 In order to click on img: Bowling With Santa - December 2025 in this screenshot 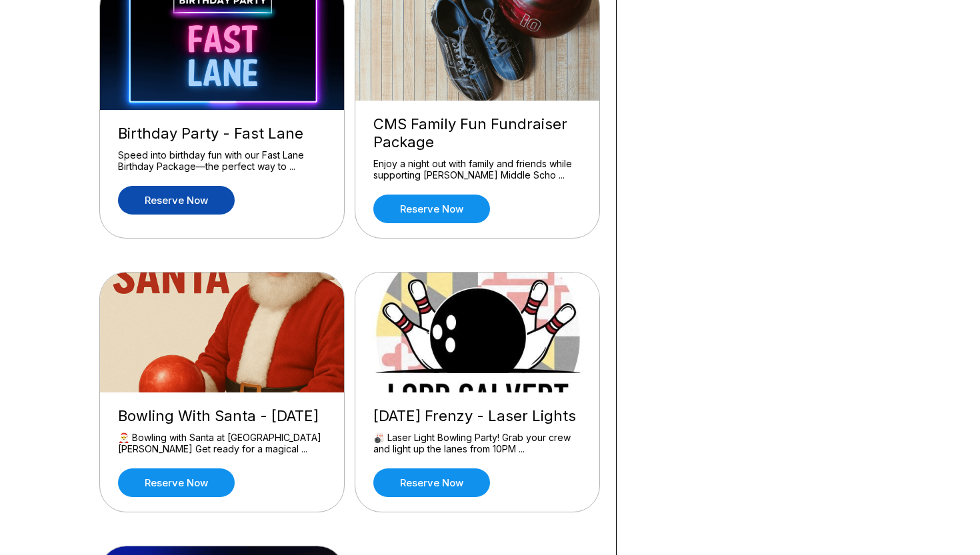, I will do `click(223, 333)`.